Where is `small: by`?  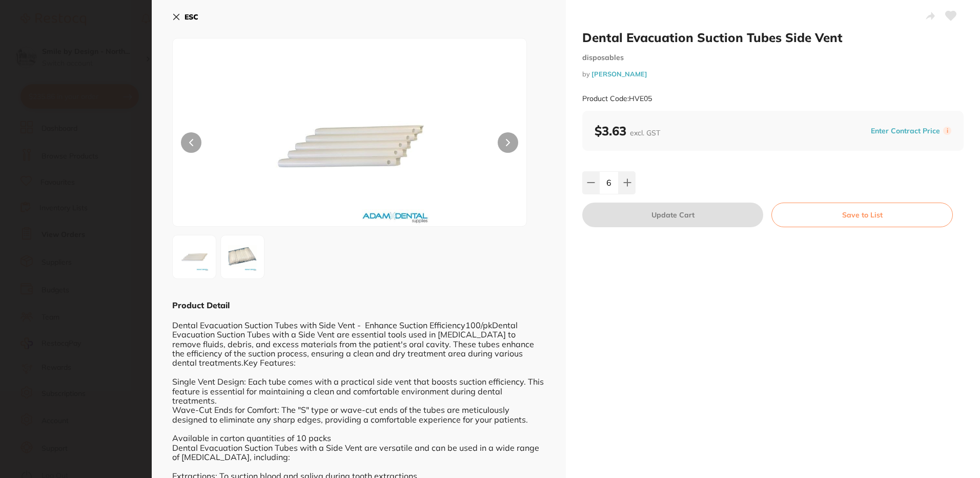 small: by is located at coordinates (773, 74).